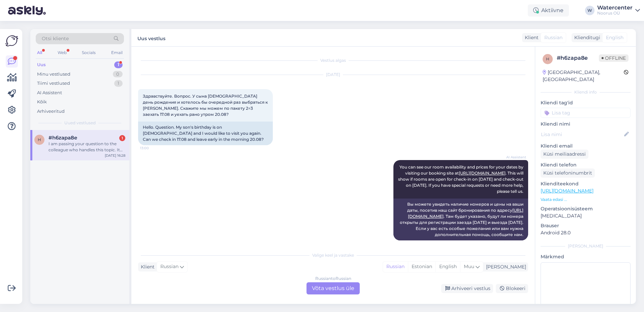 The image size is (644, 312). I want to click on div: Arhiveeri vestlus, so click(468, 288).